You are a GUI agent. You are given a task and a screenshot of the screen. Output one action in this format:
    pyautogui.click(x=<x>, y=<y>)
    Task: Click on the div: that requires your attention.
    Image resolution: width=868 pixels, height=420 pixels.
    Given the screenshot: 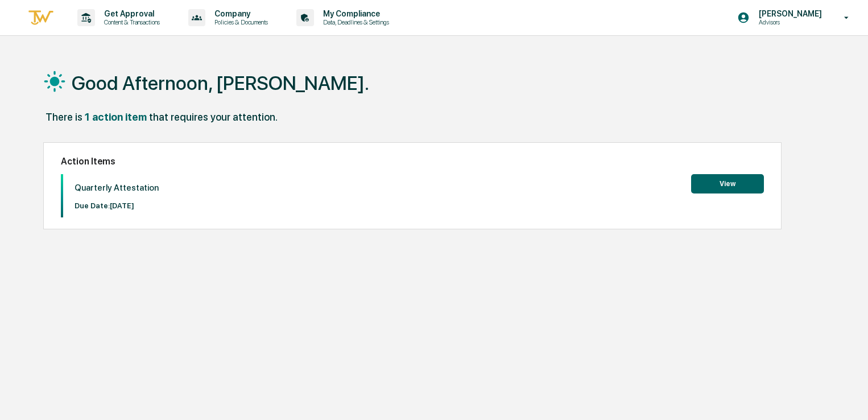 What is the action you would take?
    pyautogui.click(x=214, y=117)
    